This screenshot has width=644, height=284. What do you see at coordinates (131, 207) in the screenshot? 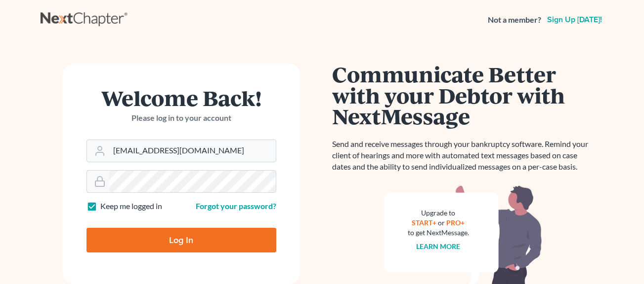
I see `label: Keep me logged in` at bounding box center [131, 207].